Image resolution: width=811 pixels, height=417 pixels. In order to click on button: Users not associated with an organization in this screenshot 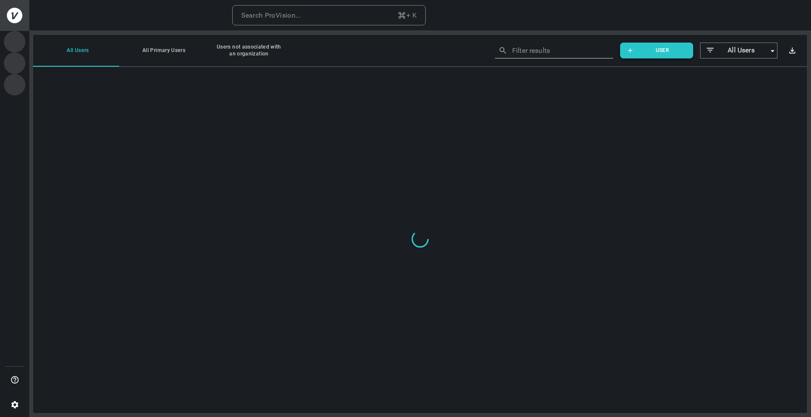, I will do `click(248, 50)`.